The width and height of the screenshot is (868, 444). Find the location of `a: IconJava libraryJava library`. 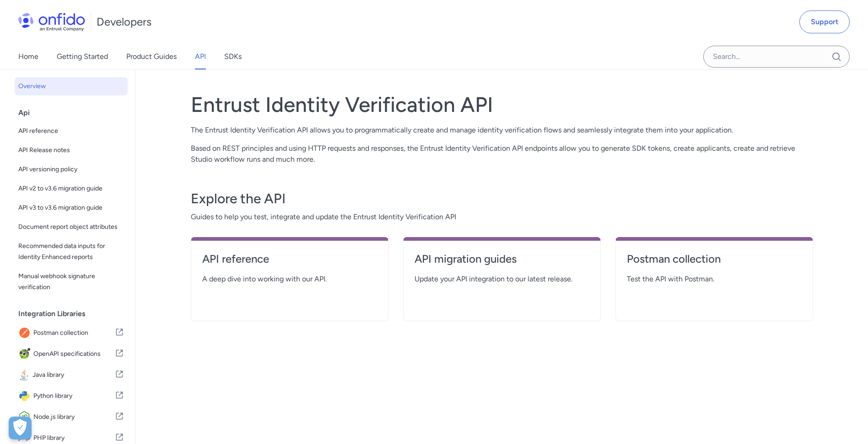

a: IconJava libraryJava library is located at coordinates (71, 375).